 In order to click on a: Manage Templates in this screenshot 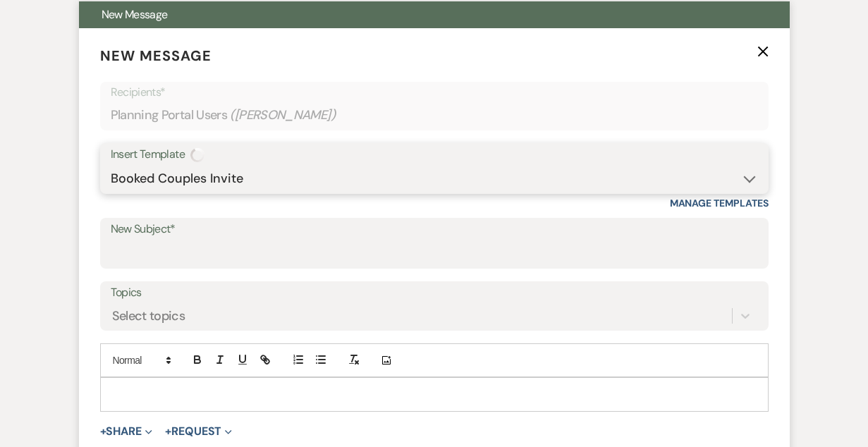, I will do `click(719, 203)`.